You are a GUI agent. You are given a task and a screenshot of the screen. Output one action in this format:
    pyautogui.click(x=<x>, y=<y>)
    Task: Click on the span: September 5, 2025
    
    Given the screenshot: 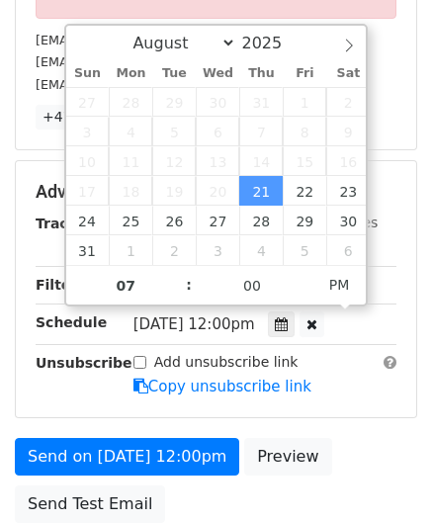 What is the action you would take?
    pyautogui.click(x=304, y=250)
    